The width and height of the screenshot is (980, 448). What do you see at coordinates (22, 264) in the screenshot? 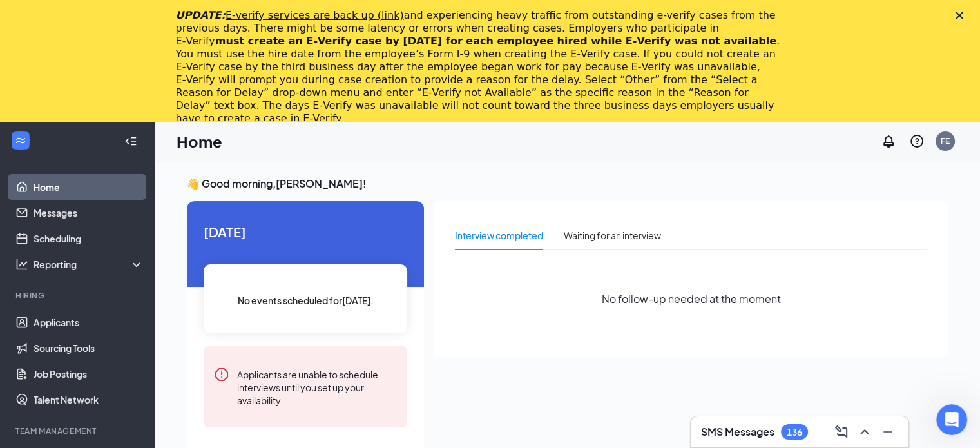
I see `svg: Analysis` at bounding box center [22, 264].